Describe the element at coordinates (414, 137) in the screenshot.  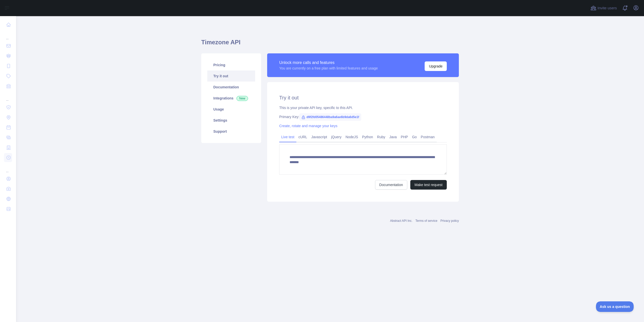
I see `a: Go` at that location.